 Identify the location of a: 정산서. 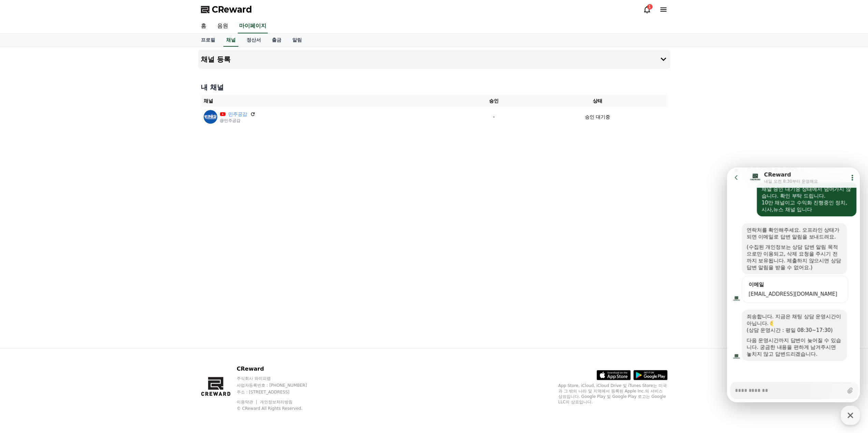
(254, 41).